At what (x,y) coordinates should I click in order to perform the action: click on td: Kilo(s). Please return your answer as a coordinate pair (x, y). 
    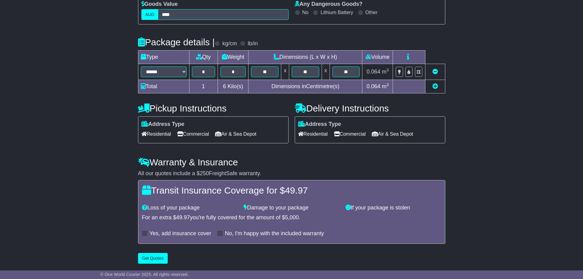
    Looking at the image, I should click on (233, 87).